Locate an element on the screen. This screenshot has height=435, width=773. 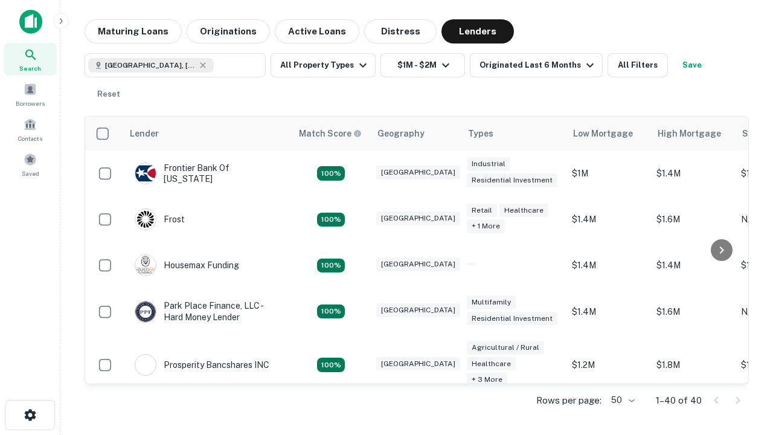
div: Retail is located at coordinates (482, 210).